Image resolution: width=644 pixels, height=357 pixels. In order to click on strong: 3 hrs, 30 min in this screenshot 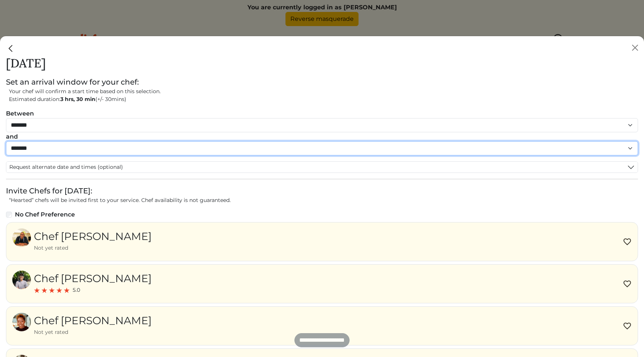, I will do `click(78, 99)`.